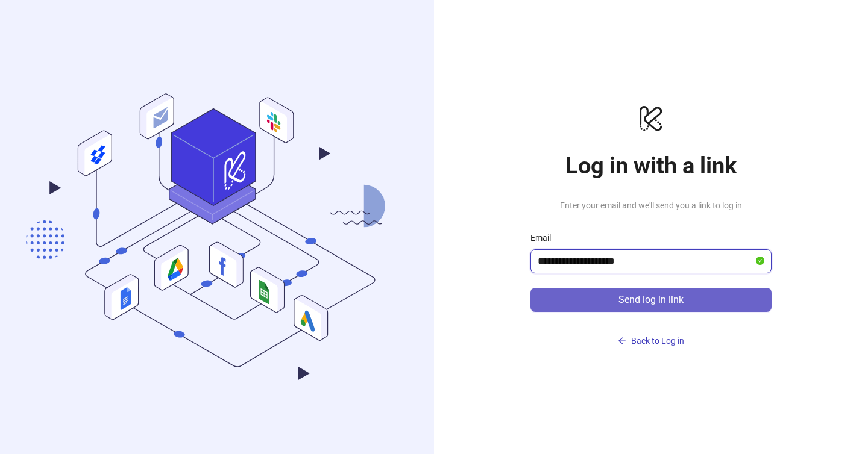 The image size is (868, 454). Describe the element at coordinates (645, 261) in the screenshot. I see `input: Email` at that location.